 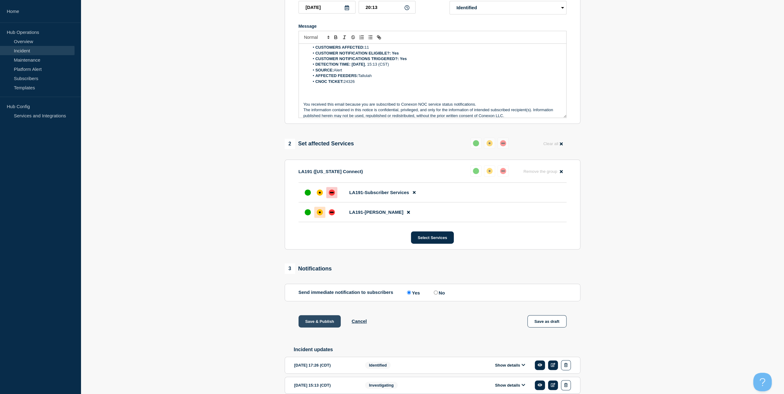 What do you see at coordinates (413, 293) in the screenshot?
I see `label: Yes` at bounding box center [413, 293].